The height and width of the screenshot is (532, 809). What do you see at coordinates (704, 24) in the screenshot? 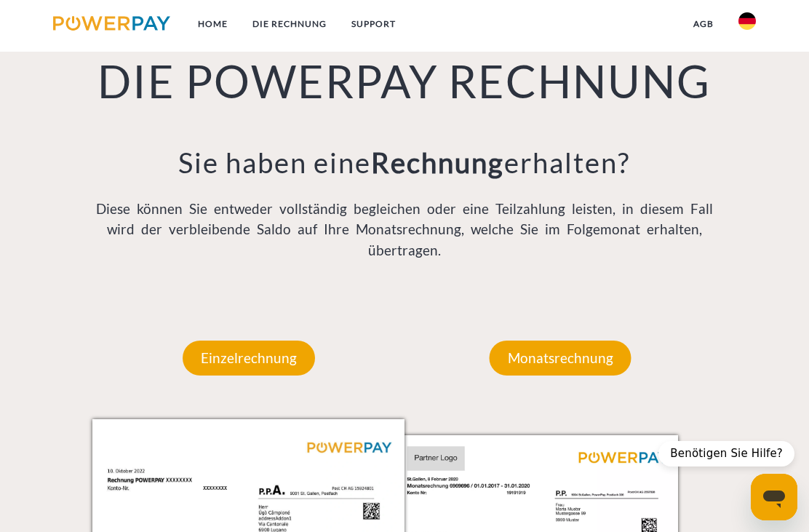
I see `a: agb` at bounding box center [704, 24].